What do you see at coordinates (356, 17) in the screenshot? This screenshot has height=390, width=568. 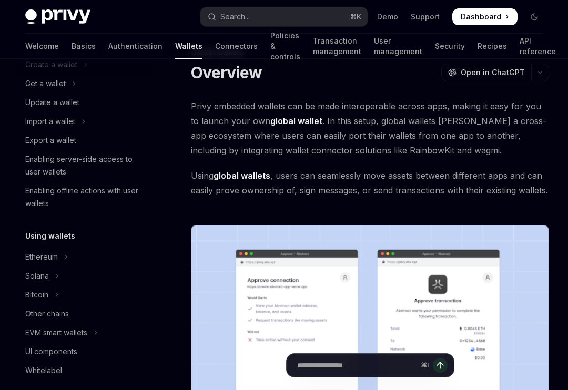 I see `span: ⌘ K` at bounding box center [356, 17].